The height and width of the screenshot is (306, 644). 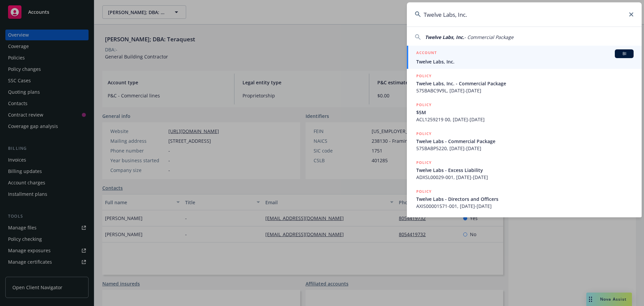 What do you see at coordinates (525, 83) in the screenshot?
I see `span: Twelve Labs, Inc. - Commercial Package` at bounding box center [525, 83].